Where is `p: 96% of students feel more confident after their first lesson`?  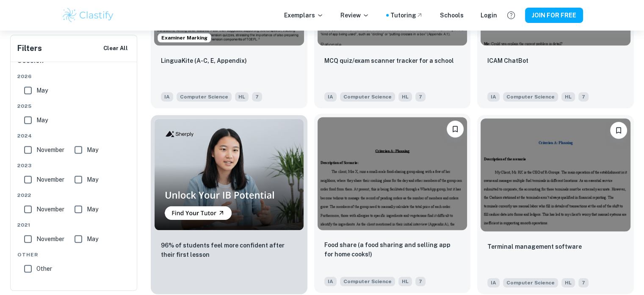
p: 96% of students feel more confident after their first lesson is located at coordinates (230, 250).